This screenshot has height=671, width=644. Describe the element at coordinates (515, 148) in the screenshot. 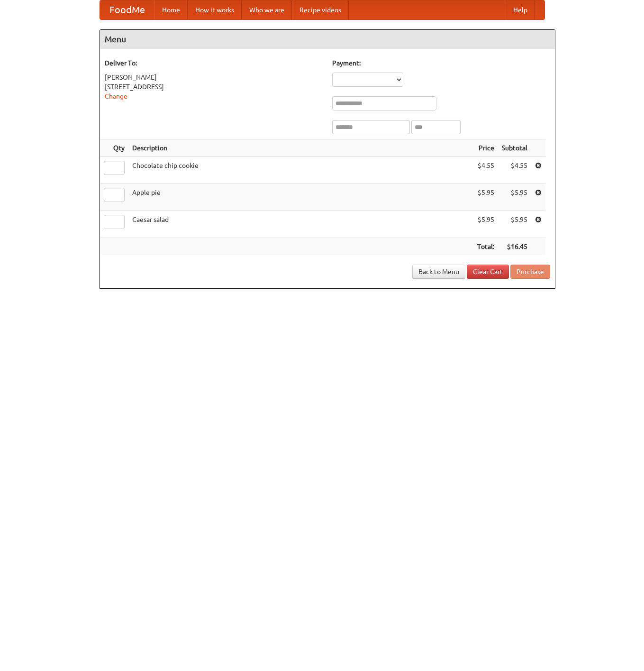

I see `th: Subtotal` at that location.